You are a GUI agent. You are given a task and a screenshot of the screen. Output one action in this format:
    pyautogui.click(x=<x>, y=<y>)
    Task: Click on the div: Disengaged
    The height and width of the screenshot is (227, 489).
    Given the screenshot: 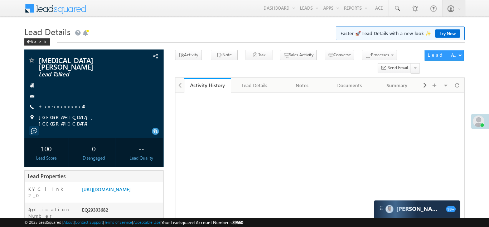 What is the action you would take?
    pyautogui.click(x=94, y=158)
    